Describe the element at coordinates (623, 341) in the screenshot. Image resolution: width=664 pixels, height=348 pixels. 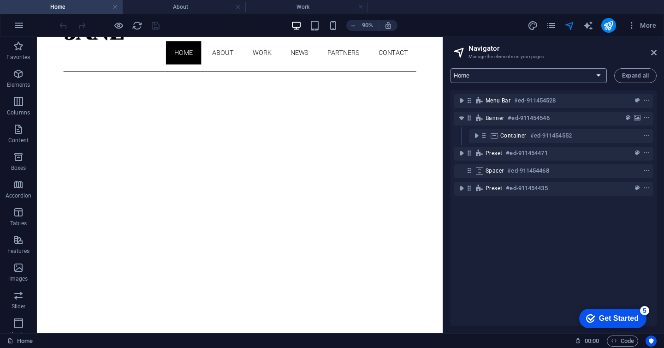
I see `button: Code` at that location.